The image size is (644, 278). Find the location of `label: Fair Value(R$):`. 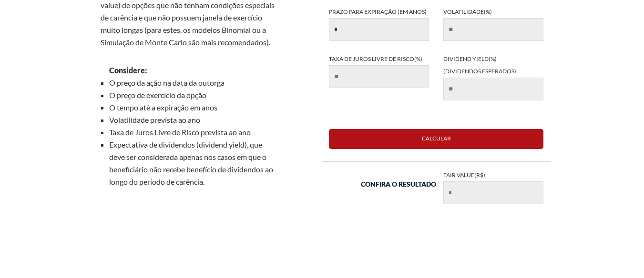

label: Fair Value(R$): is located at coordinates (493, 186).